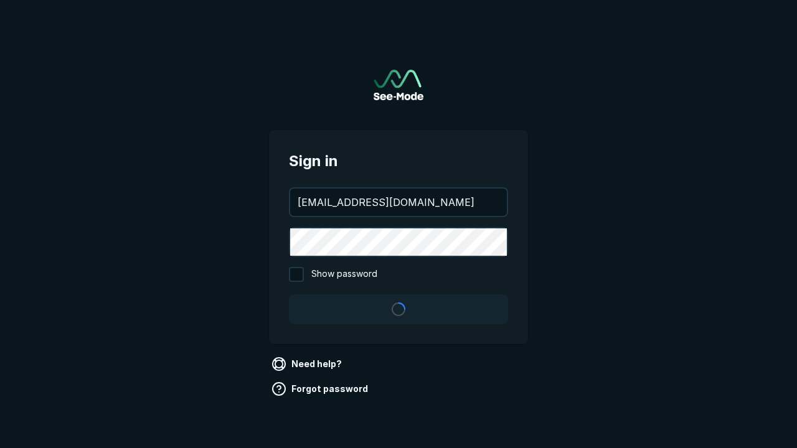 The image size is (797, 448). Describe the element at coordinates (398, 85) in the screenshot. I see `a: Go to sign in` at that location.